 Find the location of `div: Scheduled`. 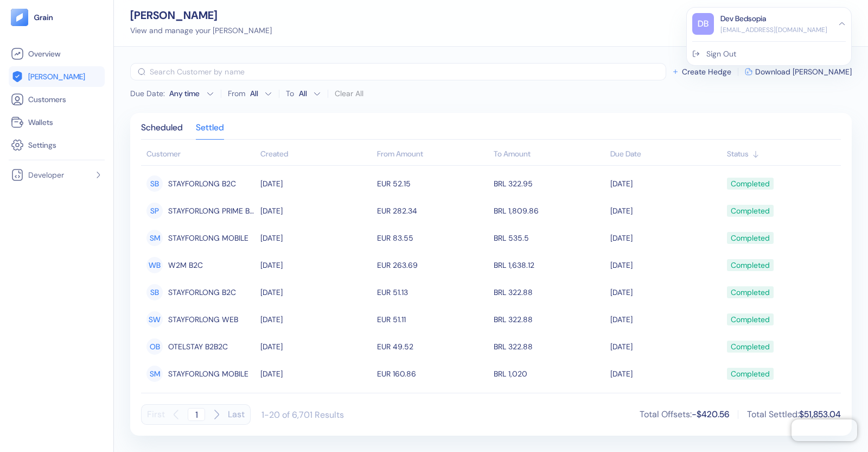

div: Scheduled is located at coordinates (162, 132).